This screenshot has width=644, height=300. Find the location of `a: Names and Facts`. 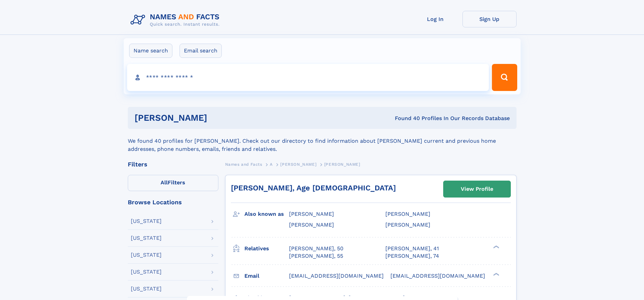

a: Names and Facts is located at coordinates (243, 164).